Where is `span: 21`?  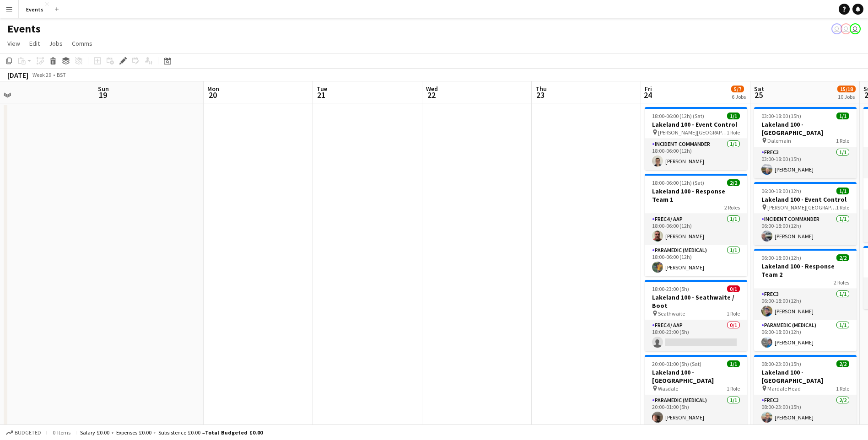
span: 21 is located at coordinates (321, 95).